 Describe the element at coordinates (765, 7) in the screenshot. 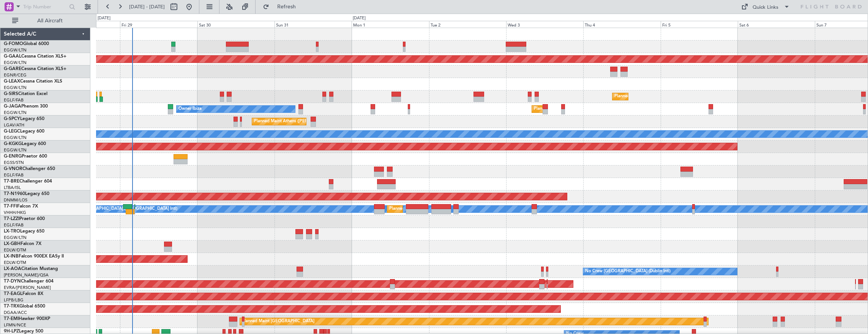

I see `button: Quick Links` at that location.